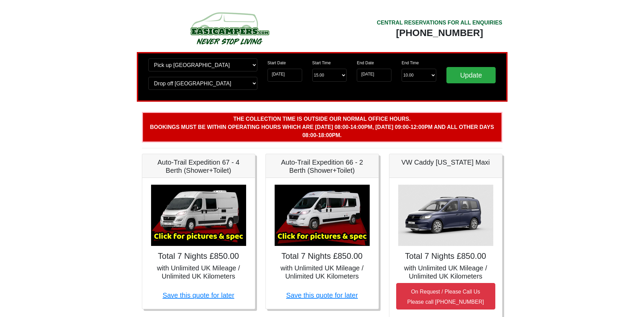  Describe the element at coordinates (374, 75) in the screenshot. I see `input: Return Date` at that location.